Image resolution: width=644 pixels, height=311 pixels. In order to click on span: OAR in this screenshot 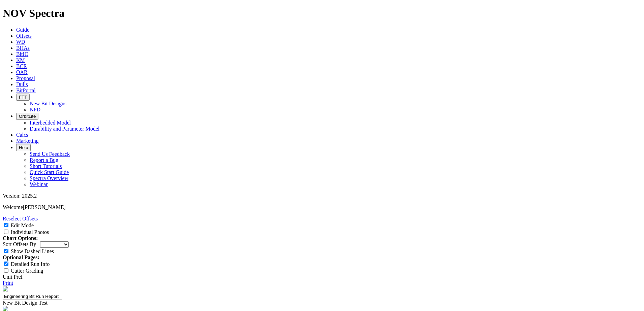, I will do `click(22, 72)`.